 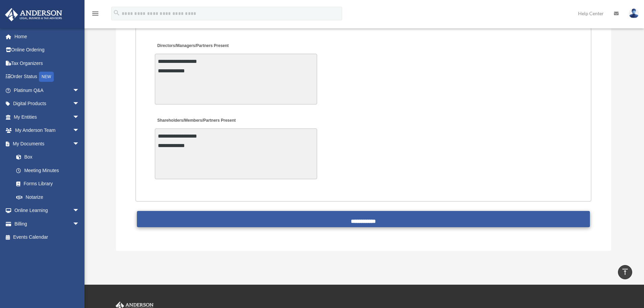 What do you see at coordinates (49, 197) in the screenshot?
I see `a: Notarize` at bounding box center [49, 197].